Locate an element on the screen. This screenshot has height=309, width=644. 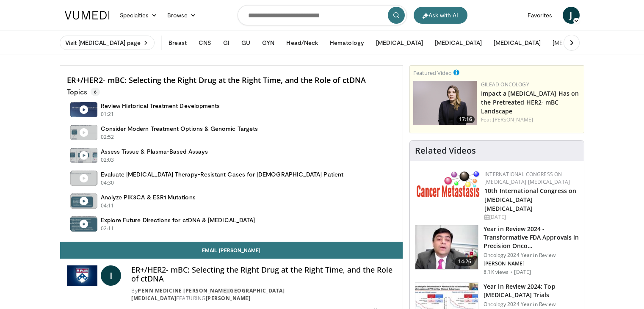
button: Head/Neck is located at coordinates (302, 43).